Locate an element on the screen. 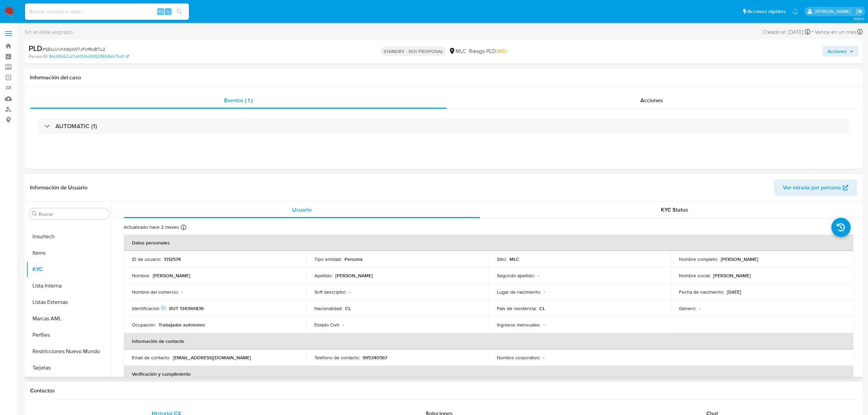 The width and height of the screenshot is (868, 415). span: KYC Status is located at coordinates (674, 209).